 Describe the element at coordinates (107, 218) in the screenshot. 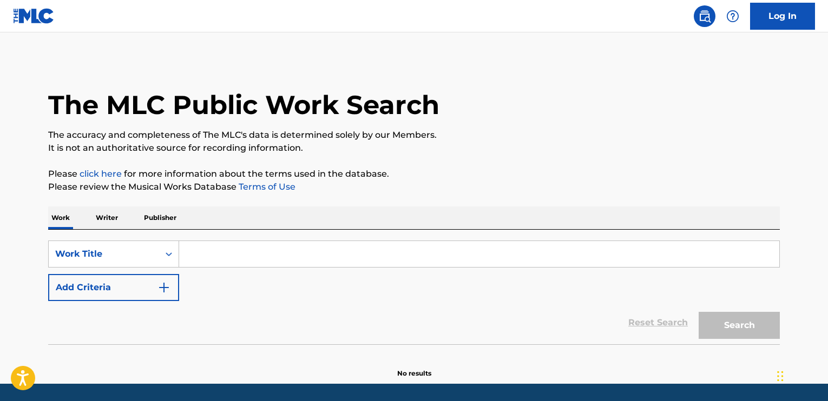

I see `p: Writer` at that location.